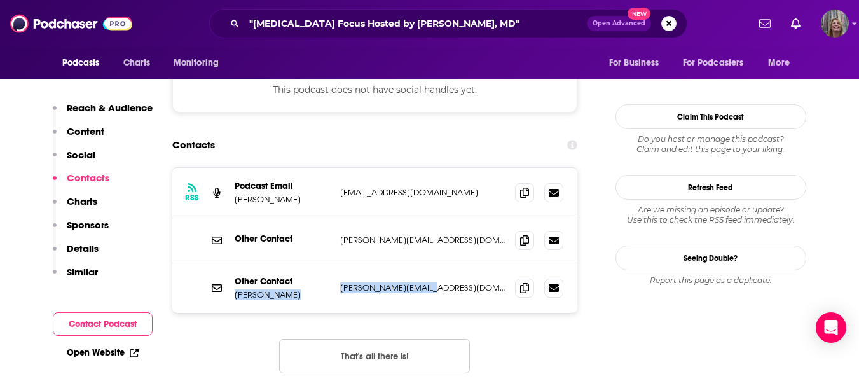 The width and height of the screenshot is (859, 381). Describe the element at coordinates (102, 352) in the screenshot. I see `a: Open Website` at that location.